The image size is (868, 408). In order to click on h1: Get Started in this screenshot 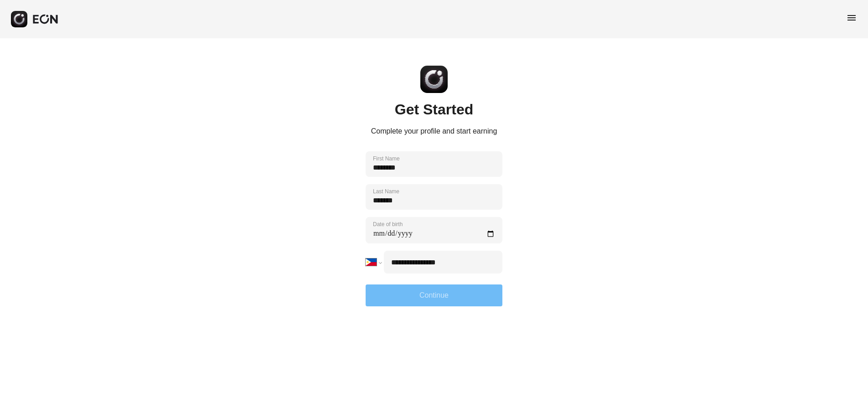, I will do `click(434, 110)`.